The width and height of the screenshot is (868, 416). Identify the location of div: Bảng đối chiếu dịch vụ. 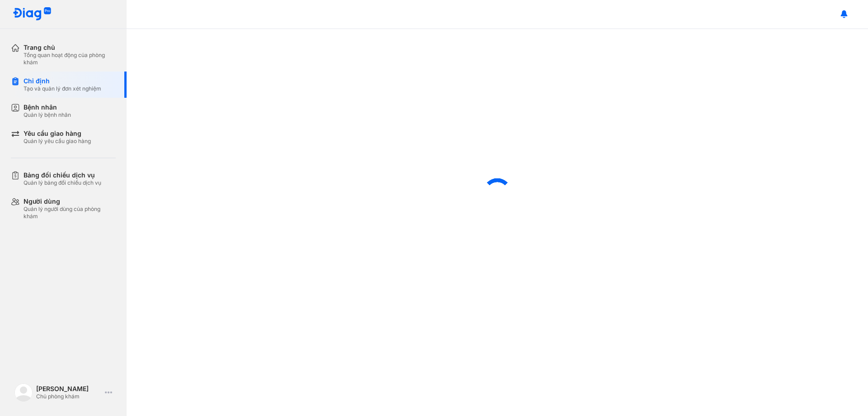
(62, 175).